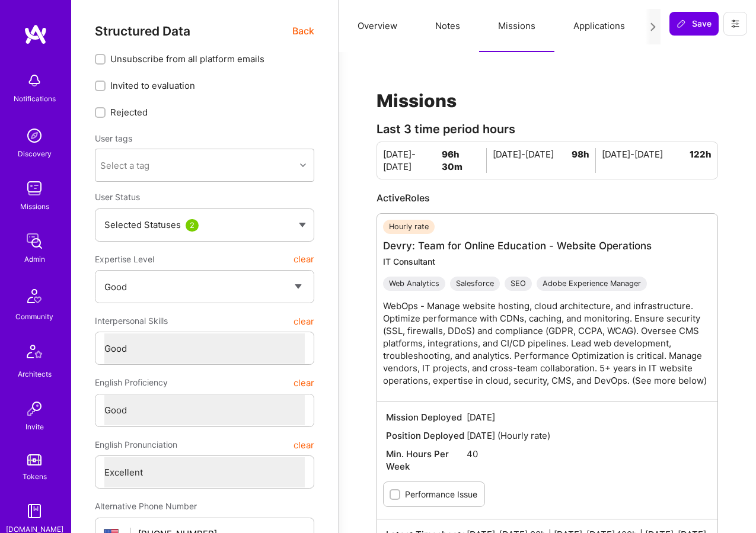  Describe the element at coordinates (36, 35) in the screenshot. I see `img: logo` at that location.